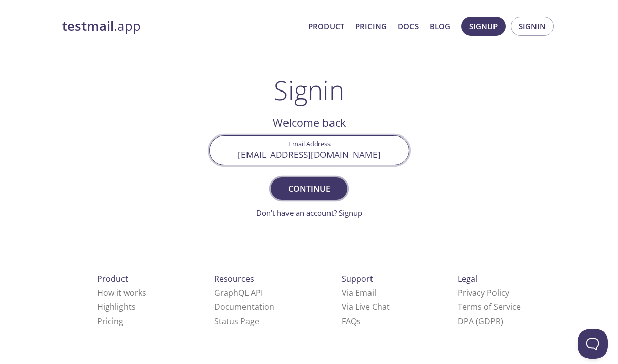 This screenshot has width=618, height=364. Describe the element at coordinates (309, 188) in the screenshot. I see `button: Continue` at that location.